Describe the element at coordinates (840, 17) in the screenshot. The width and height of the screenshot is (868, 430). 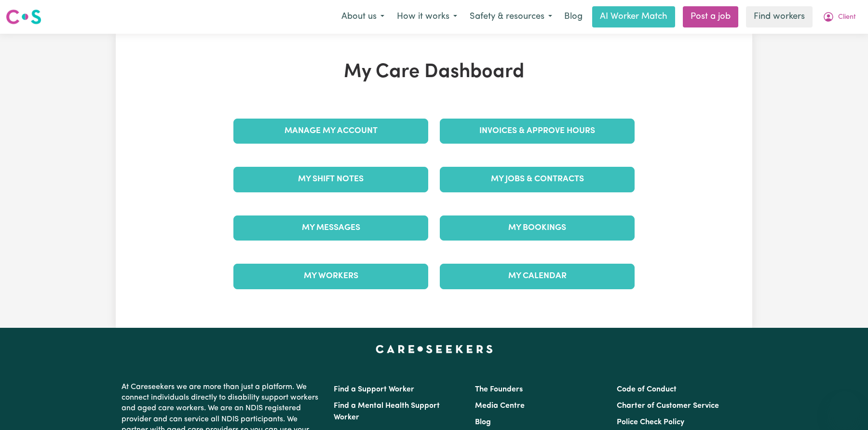
I see `button: My Account` at that location.